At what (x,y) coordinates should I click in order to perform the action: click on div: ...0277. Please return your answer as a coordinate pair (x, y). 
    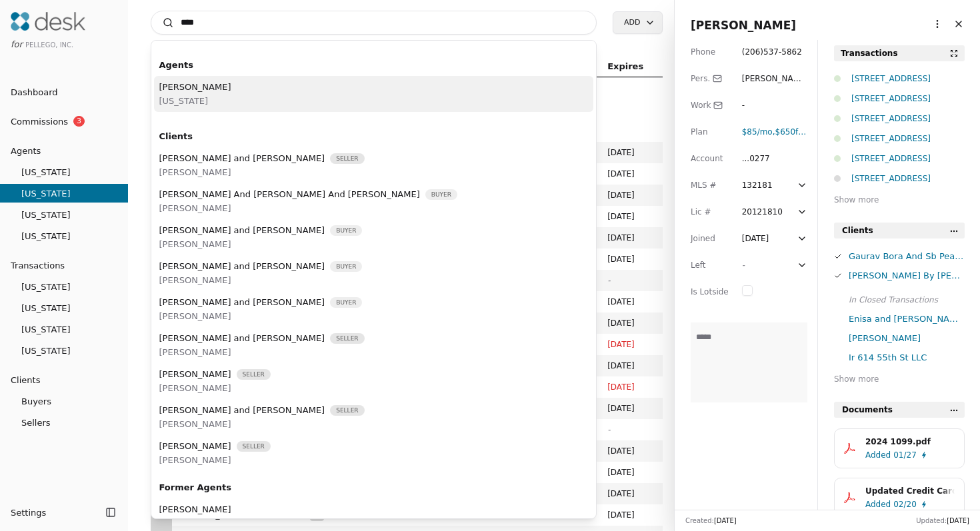
    Looking at the image, I should click on (774, 159).